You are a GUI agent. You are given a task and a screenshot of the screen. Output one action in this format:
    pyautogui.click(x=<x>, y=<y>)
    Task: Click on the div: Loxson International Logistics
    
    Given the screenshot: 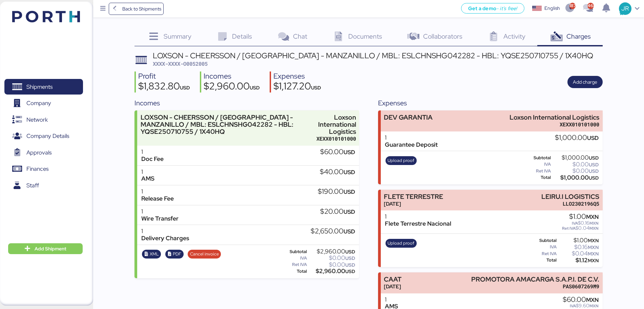 What is the action you would take?
    pyautogui.click(x=554, y=117)
    